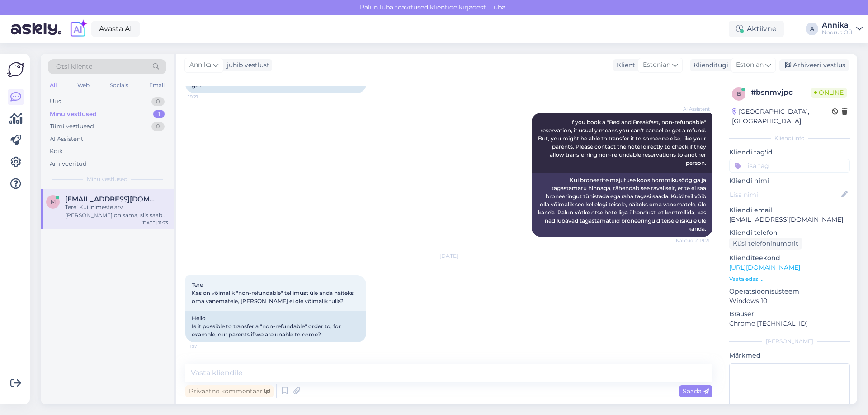 Image resolution: width=868 pixels, height=415 pixels. I want to click on div: # bsnmvjpc, so click(781, 92).